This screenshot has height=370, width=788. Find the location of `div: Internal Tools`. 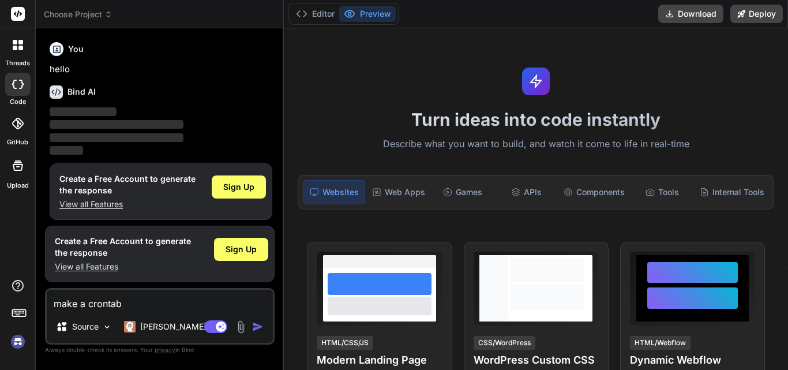

div: Internal Tools is located at coordinates (732, 192).